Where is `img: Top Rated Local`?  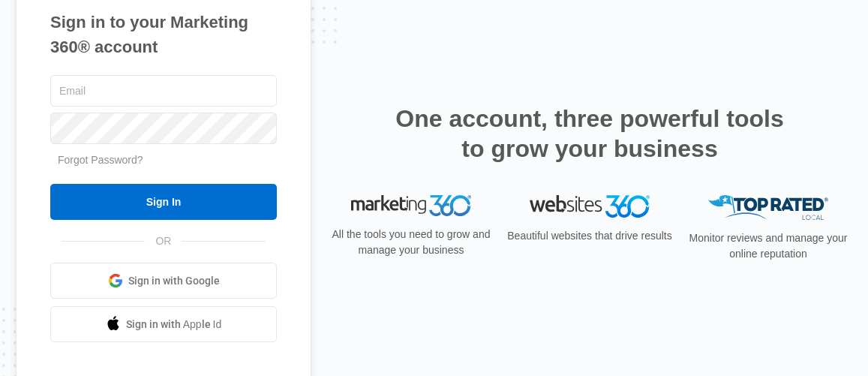
img: Top Rated Local is located at coordinates (769, 207).